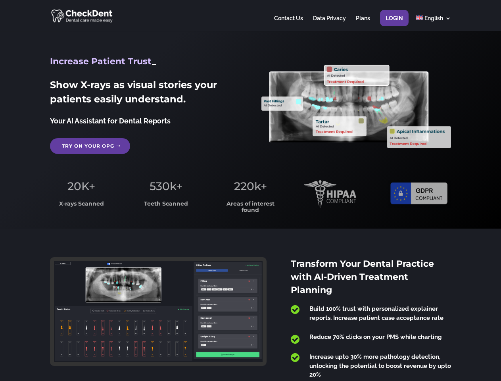 This screenshot has height=381, width=501. Describe the element at coordinates (81, 186) in the screenshot. I see `span: 20K+` at that location.